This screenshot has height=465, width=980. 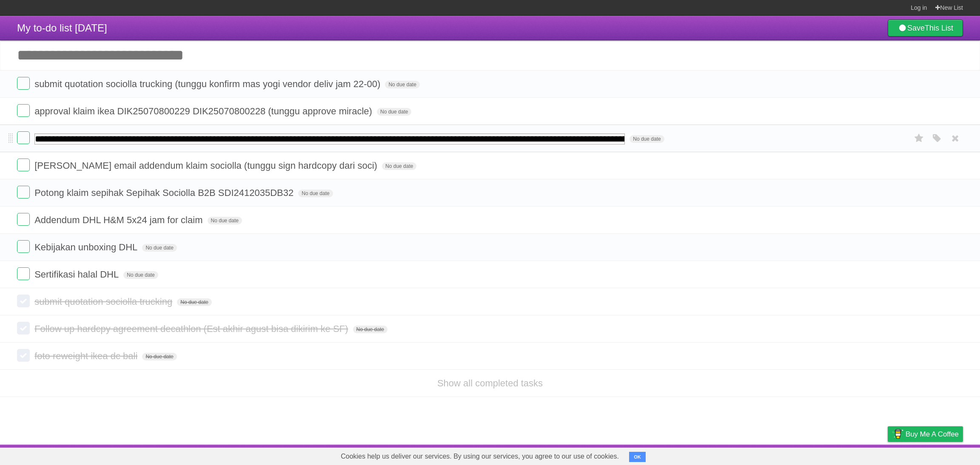 I want to click on span: submit quotation sociolla trucking (tunggu konfirm mas yogi vendor deliv jam 22-00), so click(x=208, y=84).